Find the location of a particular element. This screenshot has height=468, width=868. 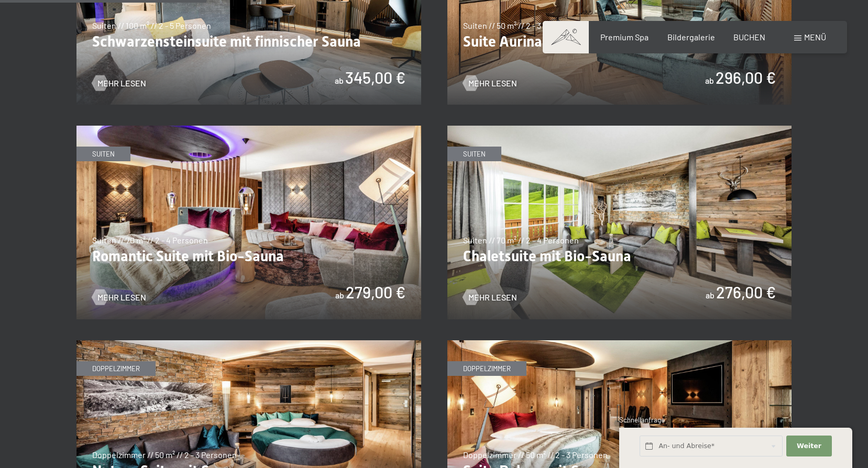

span: BUCHEN is located at coordinates (749, 36).